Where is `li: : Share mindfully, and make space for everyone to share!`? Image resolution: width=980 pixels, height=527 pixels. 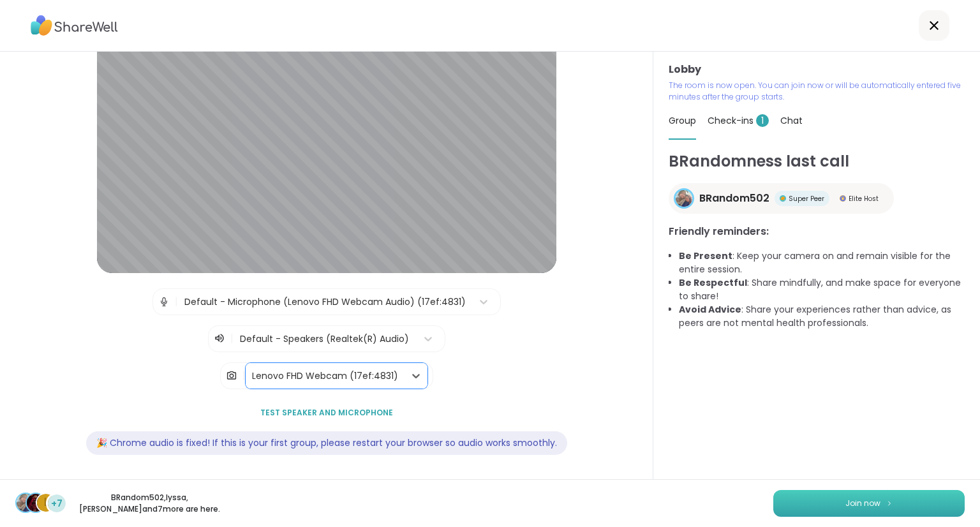
li: : Share mindfully, and make space for everyone to share! is located at coordinates (821, 290).